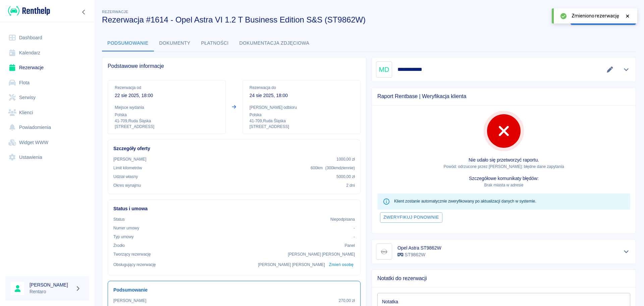  What do you see at coordinates (27, 11) in the screenshot?
I see `a: Renthelp logo` at bounding box center [27, 11].